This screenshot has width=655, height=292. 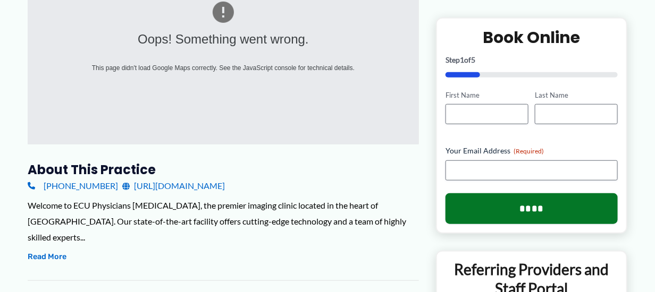 What do you see at coordinates (487, 95) in the screenshot?
I see `label: First Name` at bounding box center [487, 95].